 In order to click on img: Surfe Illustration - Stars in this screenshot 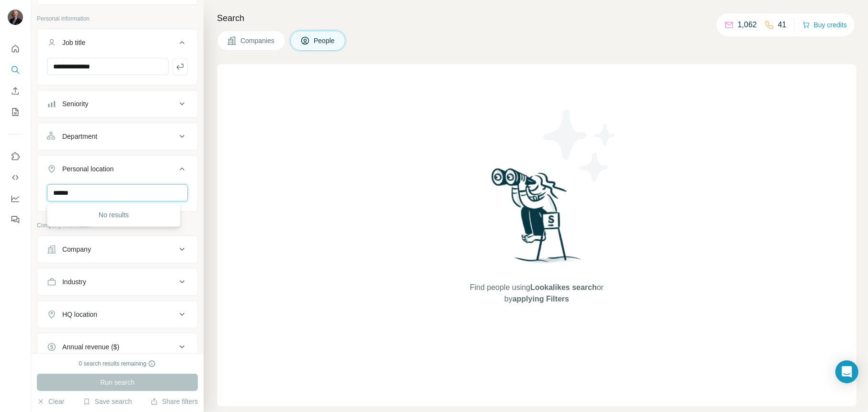, I will do `click(580, 146)`.